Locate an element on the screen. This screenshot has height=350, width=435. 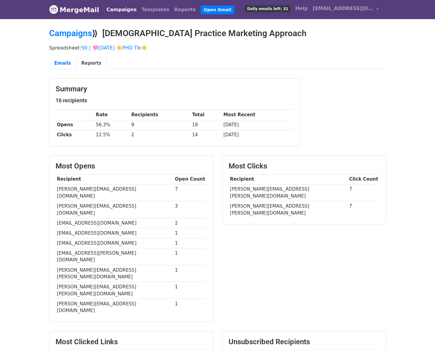
a: Open Gmail is located at coordinates (217, 10).